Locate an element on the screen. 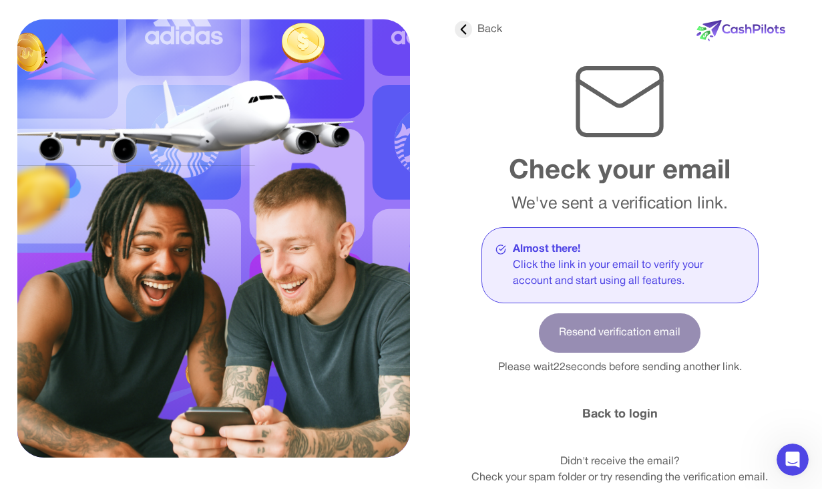 Image resolution: width=822 pixels, height=489 pixels. img: new-logo.svg is located at coordinates (741, 31).